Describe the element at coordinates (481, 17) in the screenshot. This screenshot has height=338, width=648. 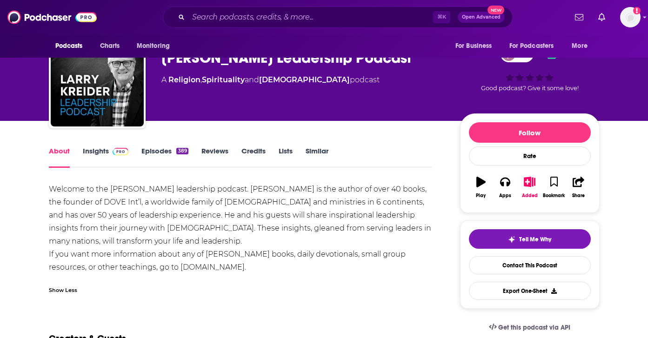
I see `button: Open AdvancedNew` at that location.